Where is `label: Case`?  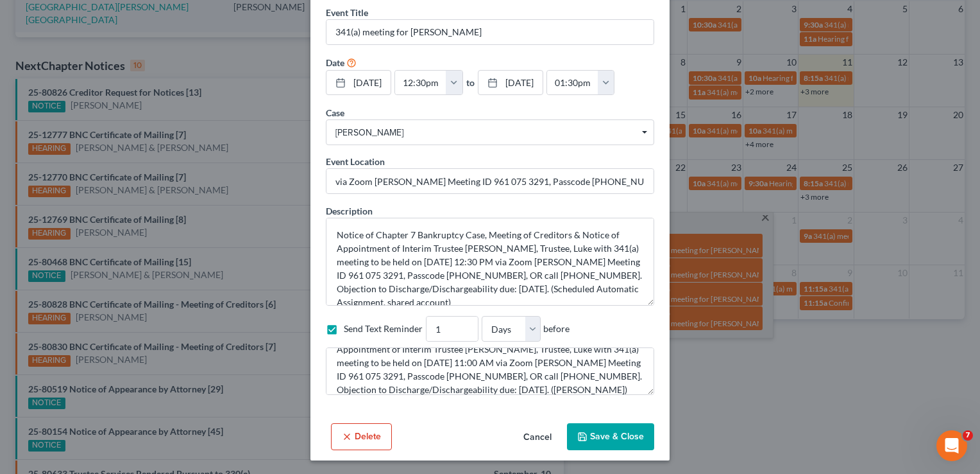 label: Case is located at coordinates (335, 112).